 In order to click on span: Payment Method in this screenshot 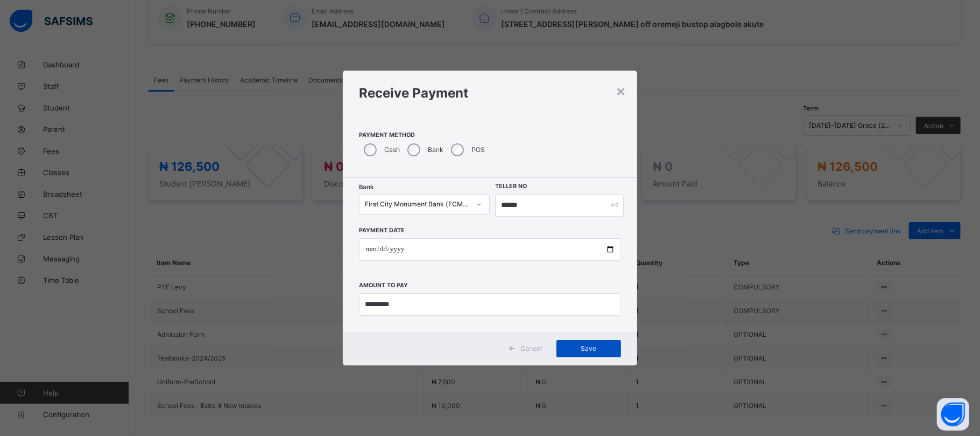, I will do `click(490, 134)`.